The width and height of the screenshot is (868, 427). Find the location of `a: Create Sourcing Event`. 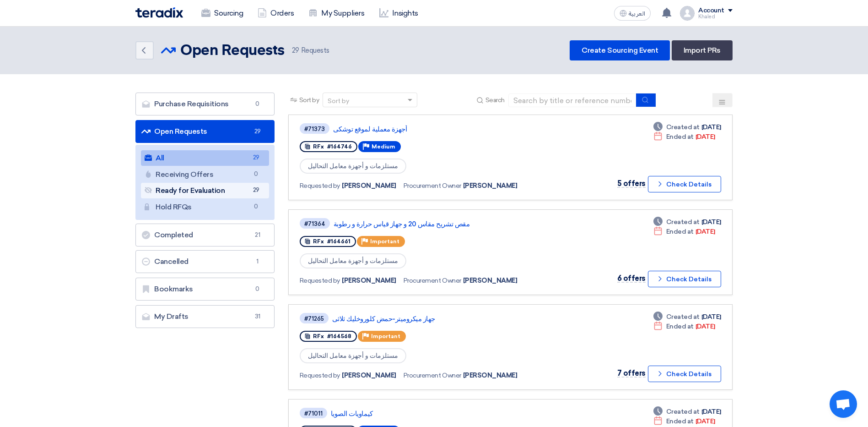

a: Create Sourcing Event is located at coordinates (619, 51).